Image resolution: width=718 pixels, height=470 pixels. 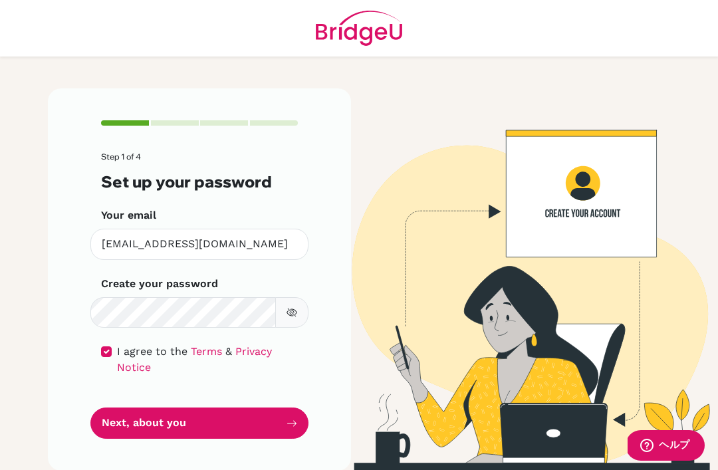 What do you see at coordinates (152, 351) in the screenshot?
I see `span: I agree to the` at bounding box center [152, 351].